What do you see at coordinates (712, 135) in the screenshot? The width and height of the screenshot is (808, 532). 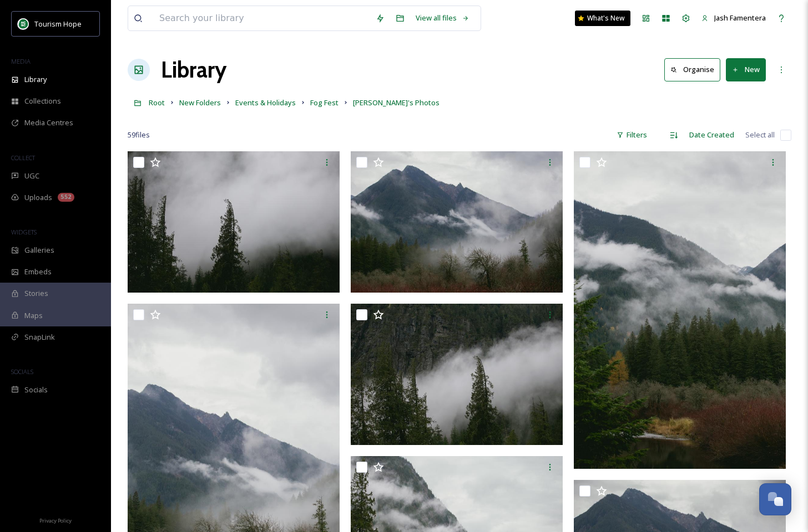 I see `div: Date Created` at bounding box center [712, 135].